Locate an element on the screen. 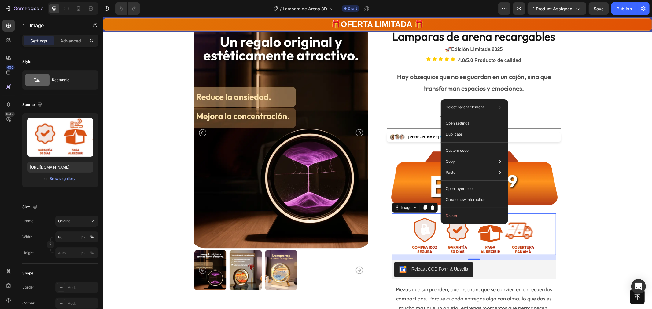 Image resolution: width=652 pixels, height=309 pixels. img: gempages_584354690163016458-6d3348f1-9908-4047-928c-0f8efd3a6f70.gif is located at coordinates (371, 217).